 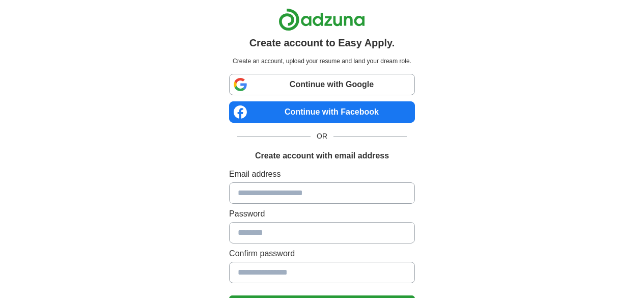 I want to click on span: OR, so click(x=322, y=136).